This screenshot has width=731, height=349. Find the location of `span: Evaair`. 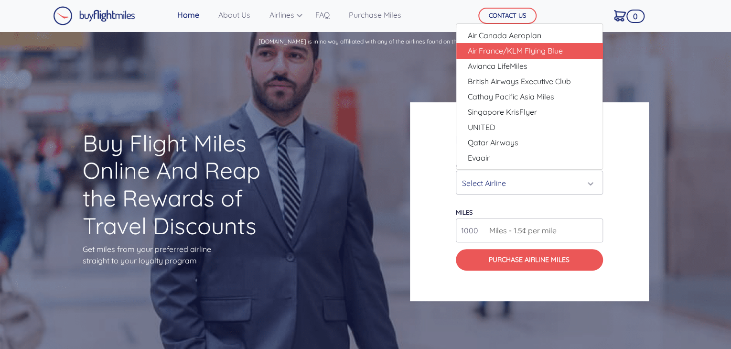

span: Evaair is located at coordinates (479, 158).